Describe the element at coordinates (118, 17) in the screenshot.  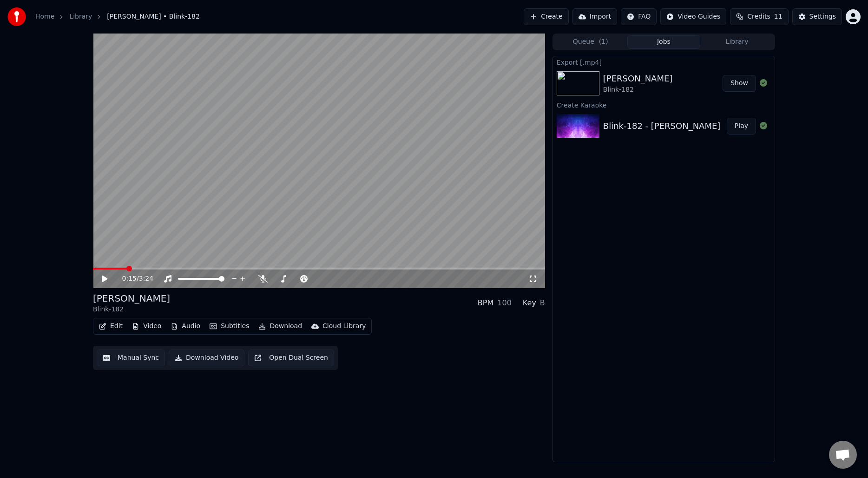
I see `nav: breadcrumb` at that location.